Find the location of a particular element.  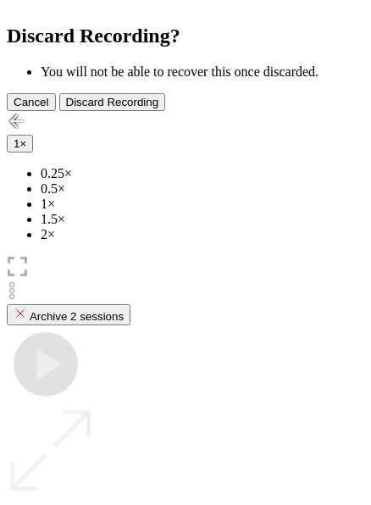

li: You will not be able to recover this once discarded. is located at coordinates (202, 72).